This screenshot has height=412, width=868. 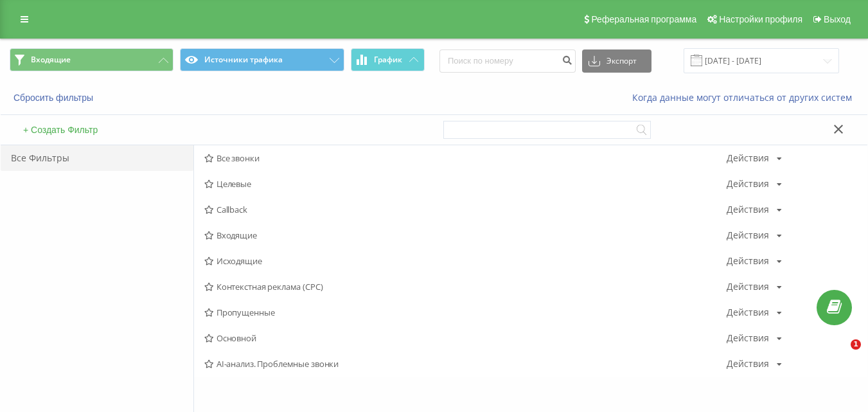 What do you see at coordinates (761, 19) in the screenshot?
I see `span: Настройки профиля` at bounding box center [761, 19].